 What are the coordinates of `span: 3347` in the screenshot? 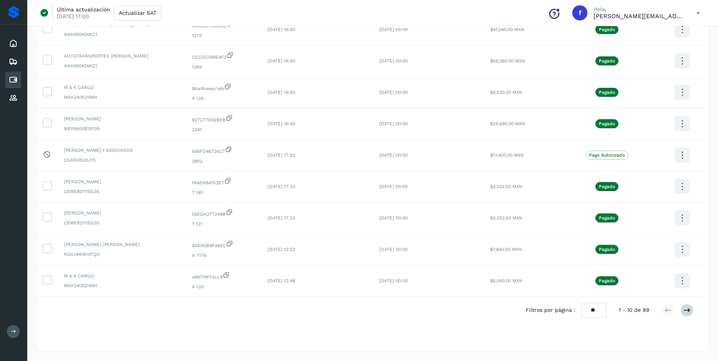 It's located at (224, 130).